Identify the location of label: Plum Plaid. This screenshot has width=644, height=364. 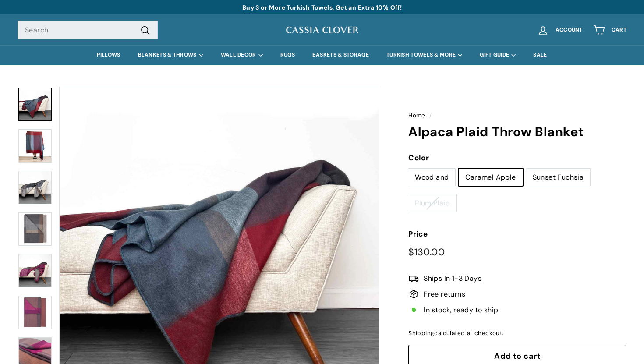
(433, 203).